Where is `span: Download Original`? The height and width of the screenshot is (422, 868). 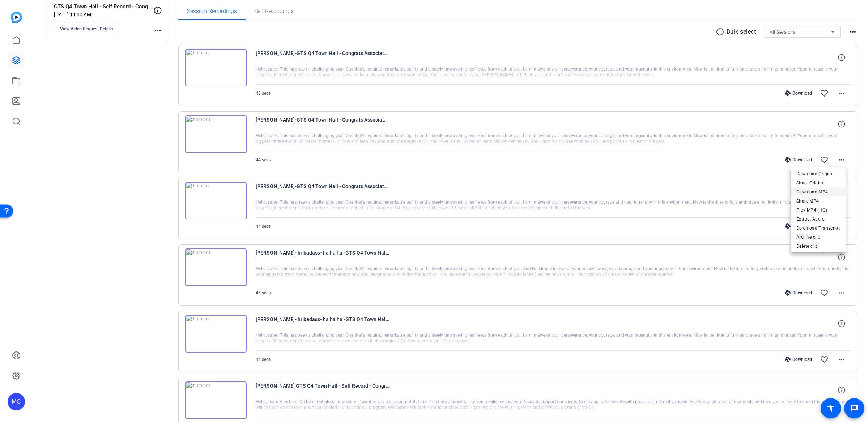 span: Download Original is located at coordinates (818, 174).